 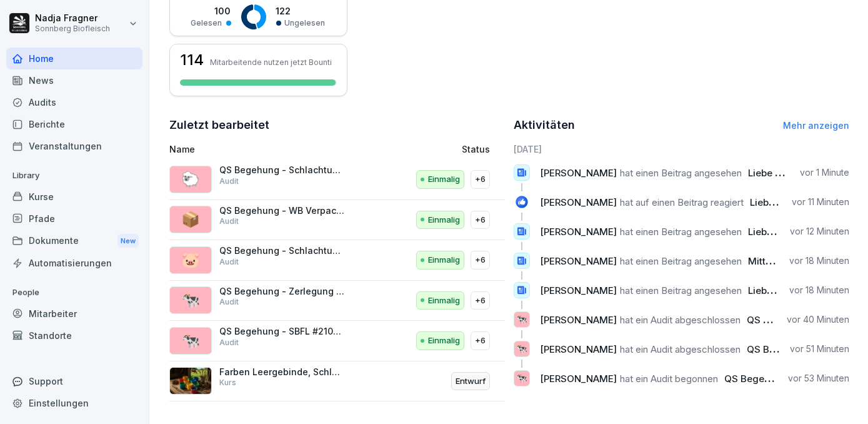 What do you see at coordinates (819, 320) in the screenshot?
I see `p: vor 40 Minuten` at bounding box center [819, 320].